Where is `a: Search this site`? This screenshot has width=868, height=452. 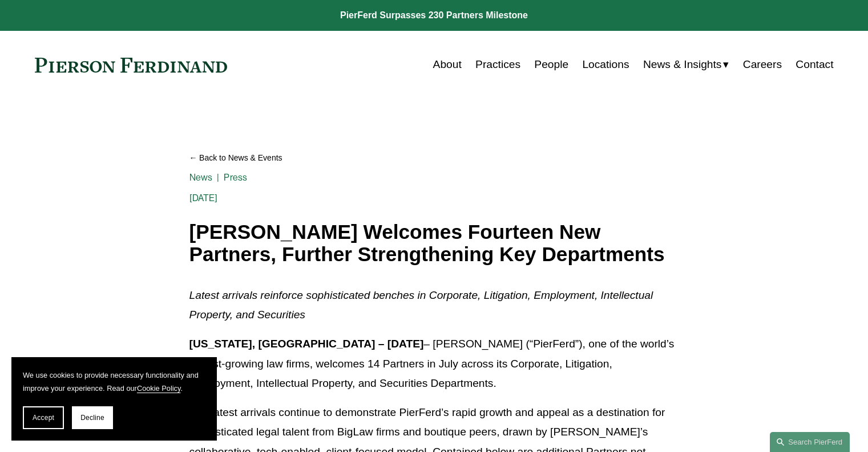 a: Search this site is located at coordinates (810, 442).